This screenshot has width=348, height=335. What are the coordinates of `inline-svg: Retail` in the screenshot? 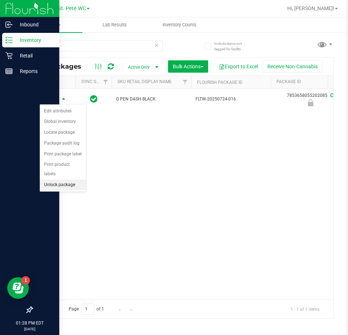 It's located at (9, 56).